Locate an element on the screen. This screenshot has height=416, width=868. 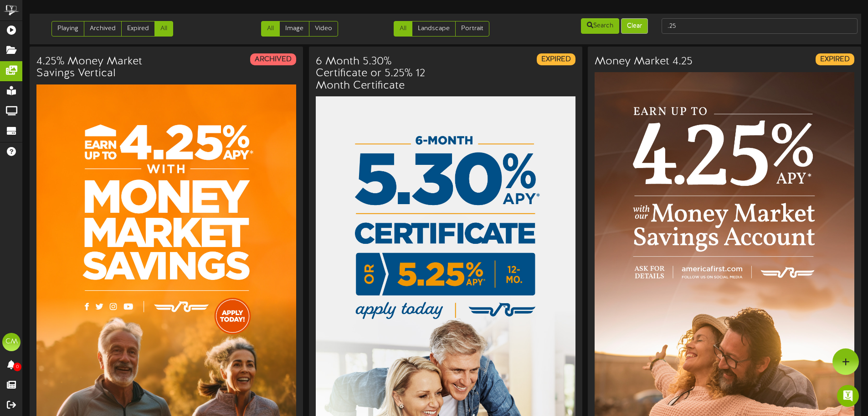
strong: ARCHIVED is located at coordinates (273, 59).